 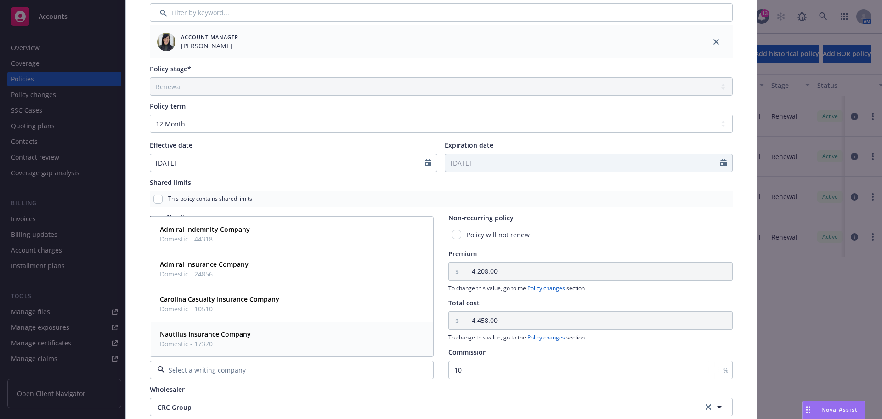 What do you see at coordinates (205, 334) in the screenshot?
I see `strong: Nautilus Insurance Company` at bounding box center [205, 334].